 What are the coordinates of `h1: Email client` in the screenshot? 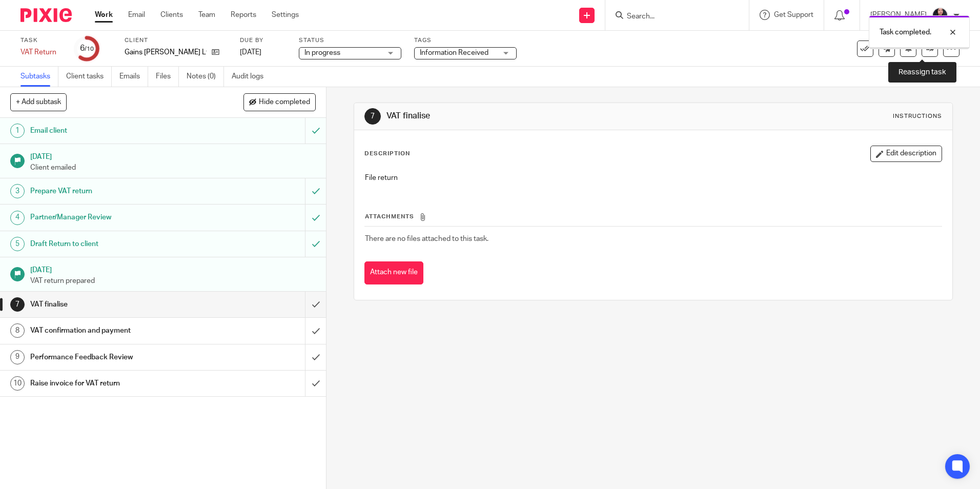 It's located at (118, 131).